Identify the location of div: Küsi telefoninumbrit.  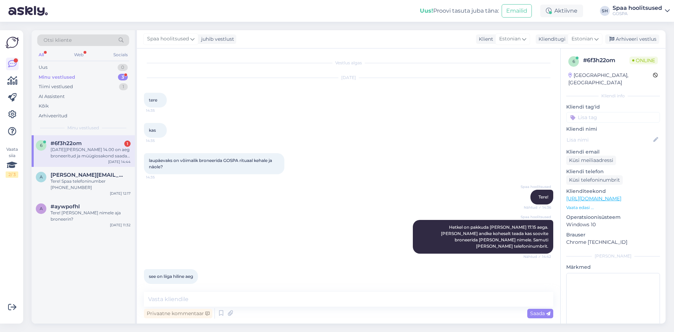
(594, 180).